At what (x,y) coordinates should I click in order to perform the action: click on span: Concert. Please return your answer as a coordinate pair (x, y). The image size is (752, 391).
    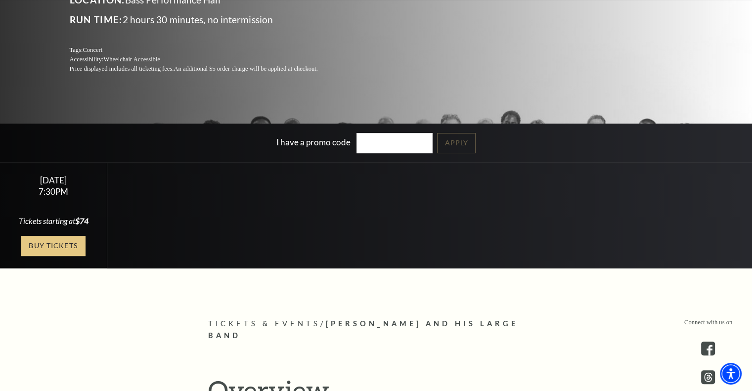
    Looking at the image, I should click on (93, 50).